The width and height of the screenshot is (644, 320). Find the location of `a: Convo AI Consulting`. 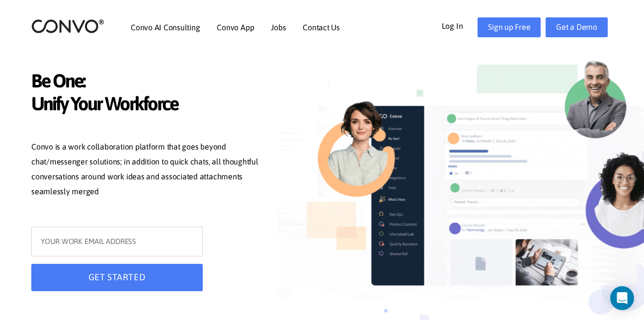

a: Convo AI Consulting is located at coordinates (165, 28).